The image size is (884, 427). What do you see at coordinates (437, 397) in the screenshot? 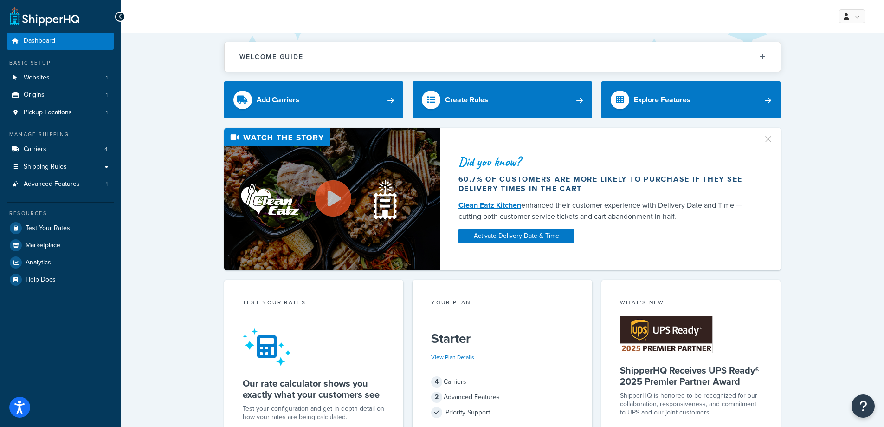
I see `span: 2` at bounding box center [437, 397].